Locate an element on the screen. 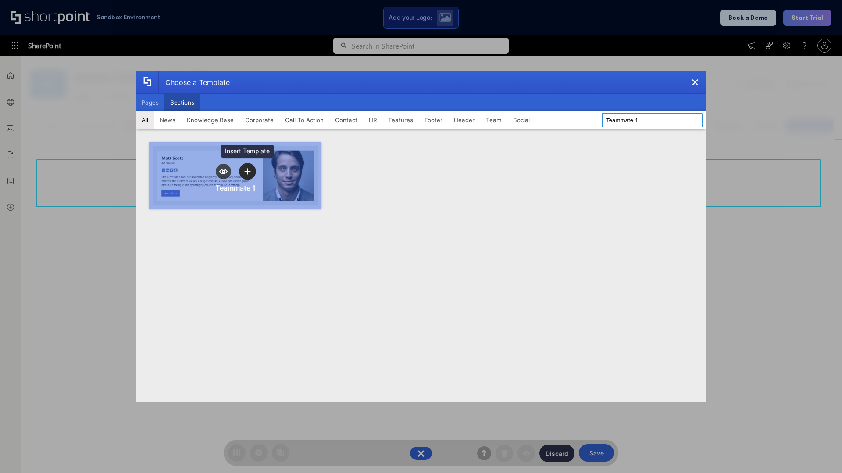 The width and height of the screenshot is (842, 473). button: Team is located at coordinates (494, 120).